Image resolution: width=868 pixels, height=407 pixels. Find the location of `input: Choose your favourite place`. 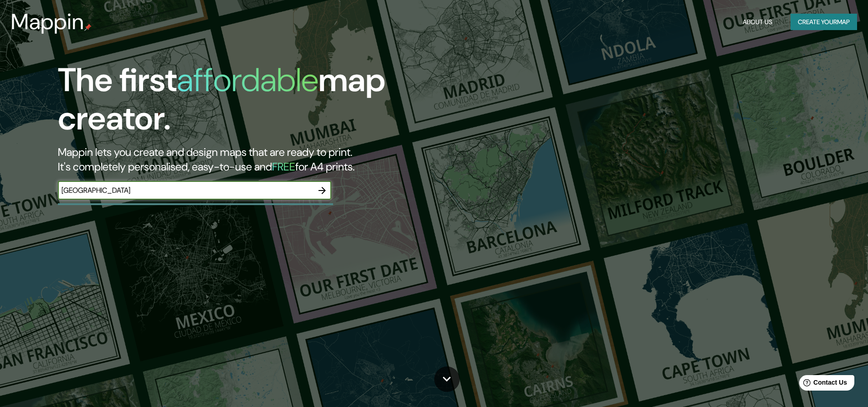

input: Choose your favourite place is located at coordinates (186, 190).